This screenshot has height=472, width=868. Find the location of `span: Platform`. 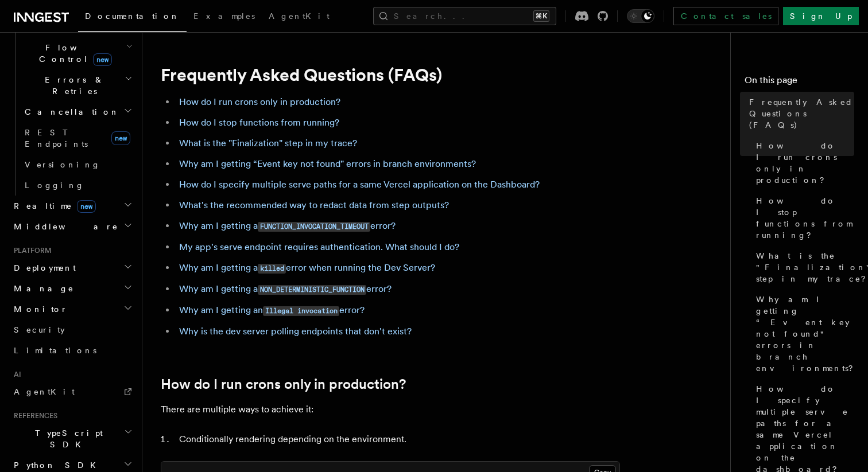

span: Platform is located at coordinates (30, 251).